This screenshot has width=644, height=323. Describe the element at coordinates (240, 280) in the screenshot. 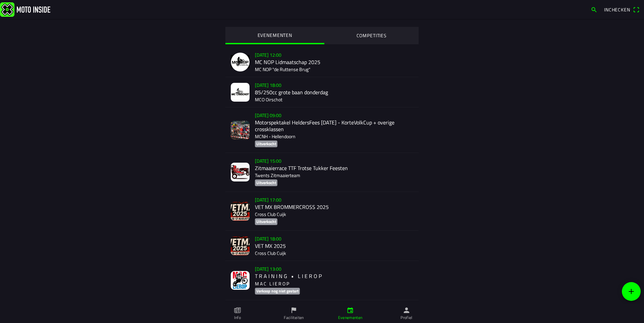

I see `img: c0iYBUXoDeaukpUjKvbxM5WgCcdqEOJGrqgDHjjo.png` at that location.